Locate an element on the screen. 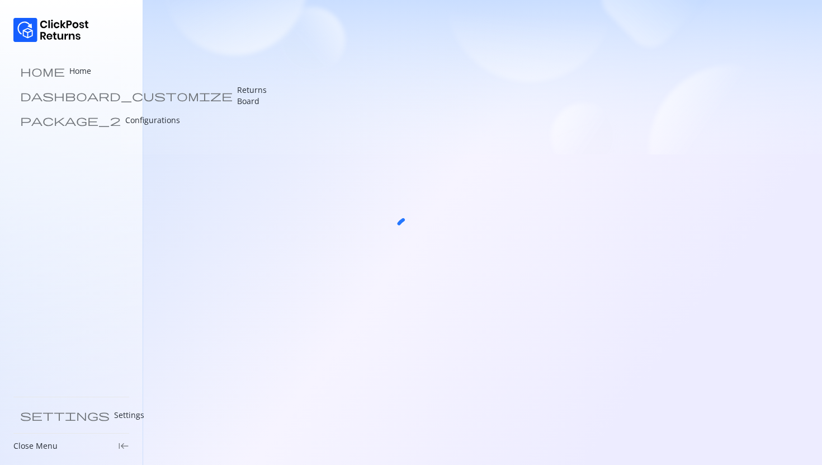  img: Logo is located at coordinates (51, 30).